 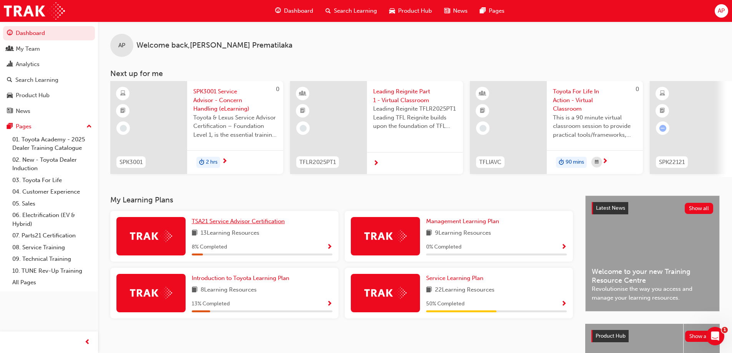 What do you see at coordinates (49, 72) in the screenshot?
I see `button: DashboardMy TeamAnalyticsSearch LearningProduct HubNews` at bounding box center [49, 72].